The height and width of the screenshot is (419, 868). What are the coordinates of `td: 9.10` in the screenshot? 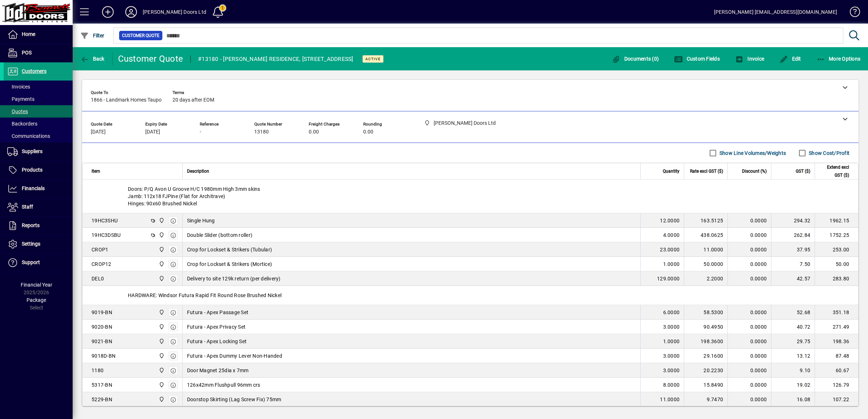 It's located at (793, 371).